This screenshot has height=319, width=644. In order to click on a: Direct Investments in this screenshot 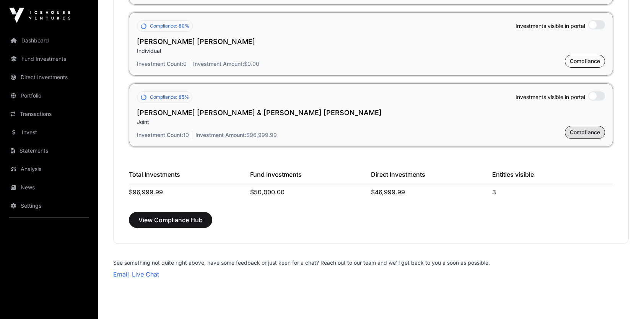, I will do `click(49, 77)`.